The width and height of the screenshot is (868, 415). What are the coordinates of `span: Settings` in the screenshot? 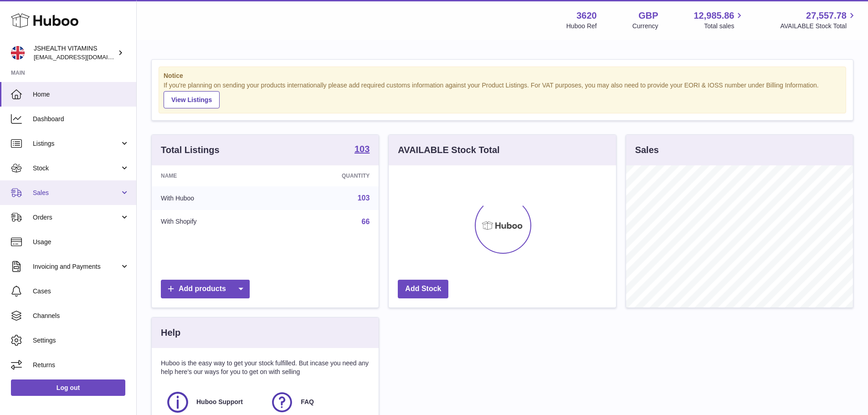 It's located at (81, 340).